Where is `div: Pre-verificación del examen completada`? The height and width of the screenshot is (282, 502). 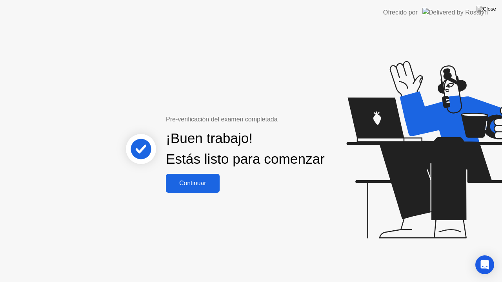
div: Pre-verificación del examen completada is located at coordinates (247, 120).